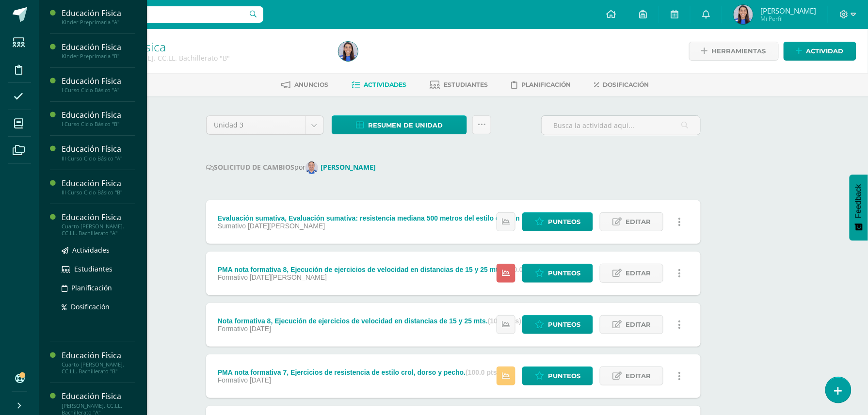 The height and width of the screenshot is (415, 868). What do you see at coordinates (788, 19) in the screenshot?
I see `span: Mi Perfil` at bounding box center [788, 19].